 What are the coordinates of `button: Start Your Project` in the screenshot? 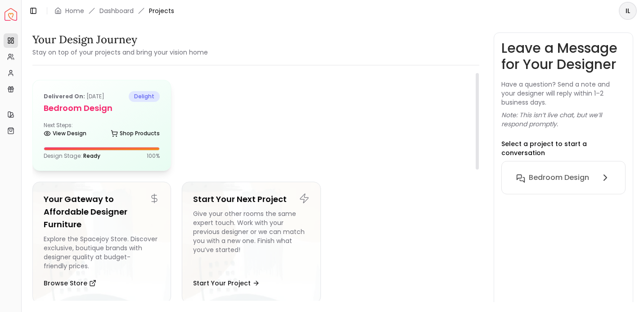 It's located at (226, 283).